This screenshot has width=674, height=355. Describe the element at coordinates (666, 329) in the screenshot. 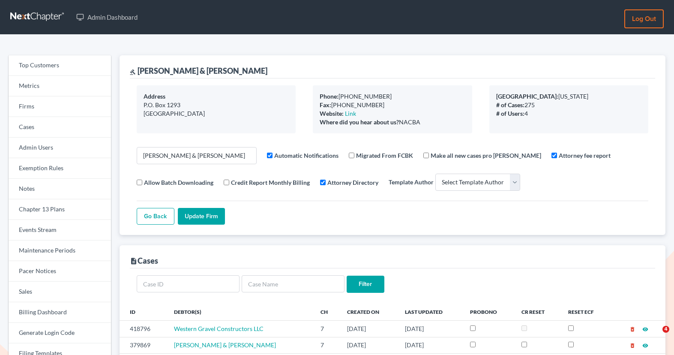

I see `span: 4` at that location.